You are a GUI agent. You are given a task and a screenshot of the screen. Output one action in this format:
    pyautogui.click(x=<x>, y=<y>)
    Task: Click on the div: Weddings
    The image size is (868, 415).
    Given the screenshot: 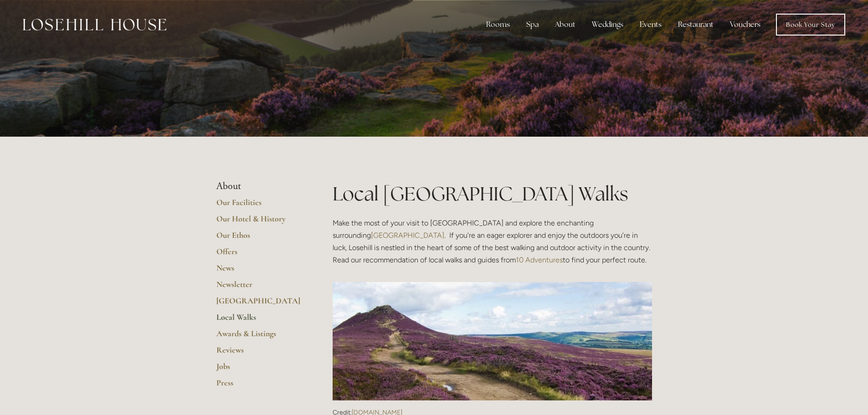 What is the action you would take?
    pyautogui.click(x=607, y=25)
    